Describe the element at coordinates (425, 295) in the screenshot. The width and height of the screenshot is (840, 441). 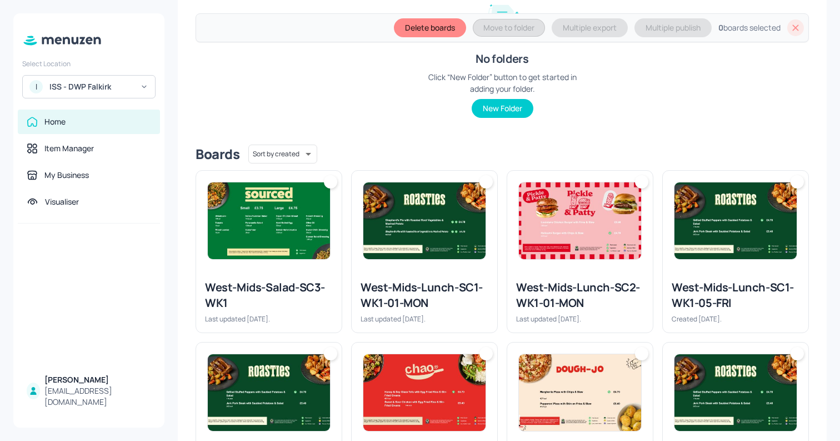
I see `div: West-Mids-Lunch-SC1-WK1-01-MON` at that location.